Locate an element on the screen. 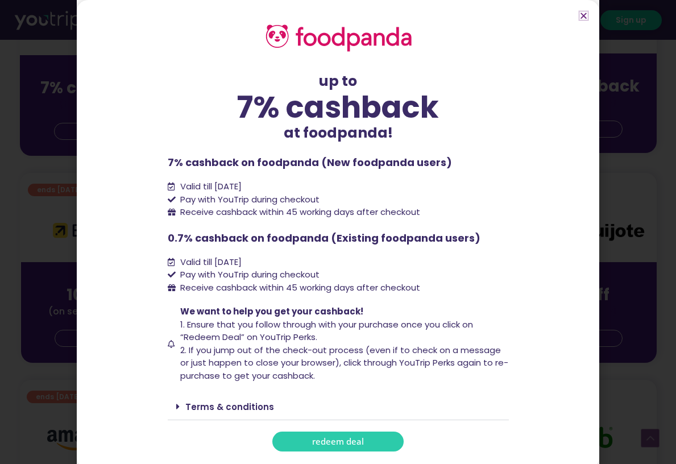  div: up to at foodpanda! is located at coordinates (338, 107).